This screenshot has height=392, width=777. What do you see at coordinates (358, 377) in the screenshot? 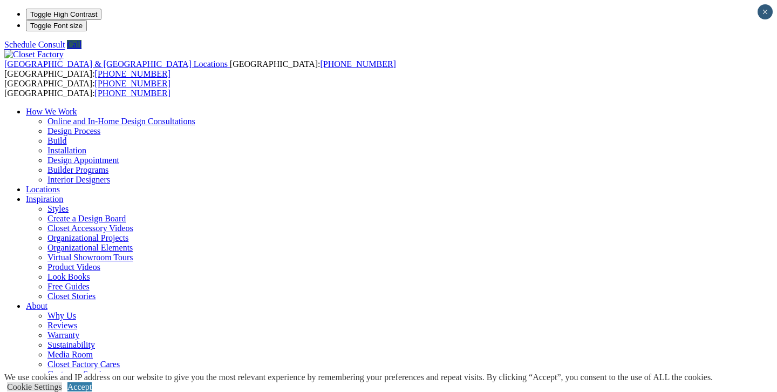
I see `div: We use cookies and IP address on our website to give you the most relevant experience by remember...` at bounding box center [358, 377].